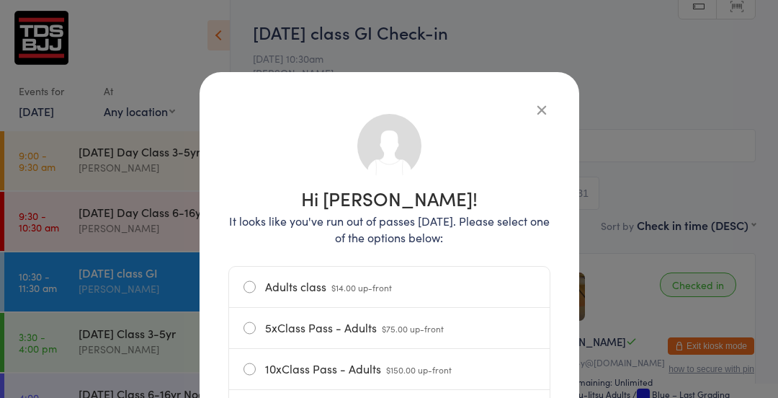 The image size is (778, 398). Describe the element at coordinates (413, 328) in the screenshot. I see `span: $75.00 up-front` at that location.